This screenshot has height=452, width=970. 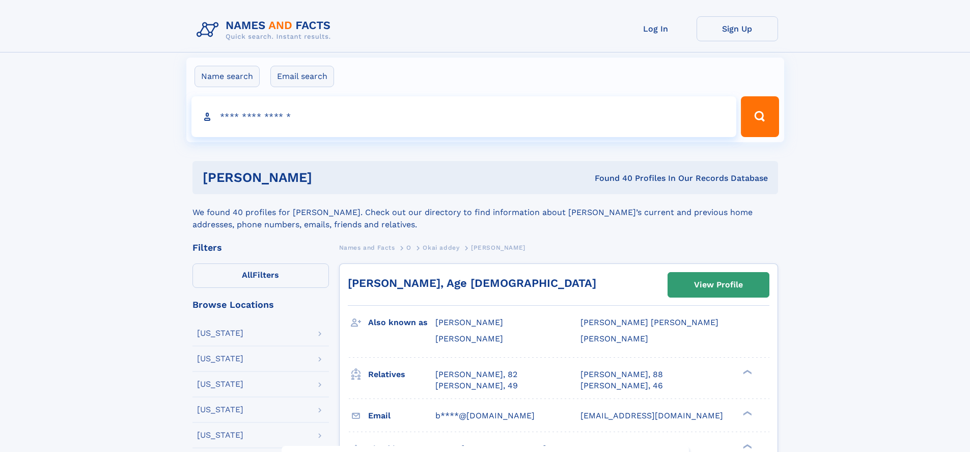 What do you see at coordinates (302, 76) in the screenshot?
I see `label: Email search` at bounding box center [302, 76].